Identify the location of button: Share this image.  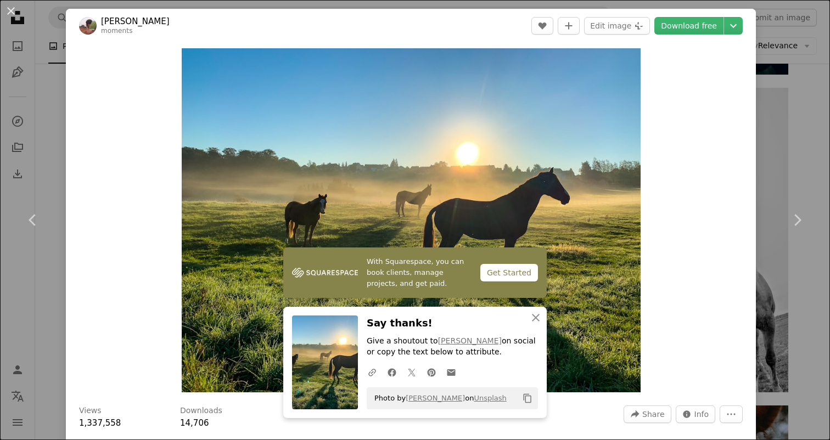
(648, 415).